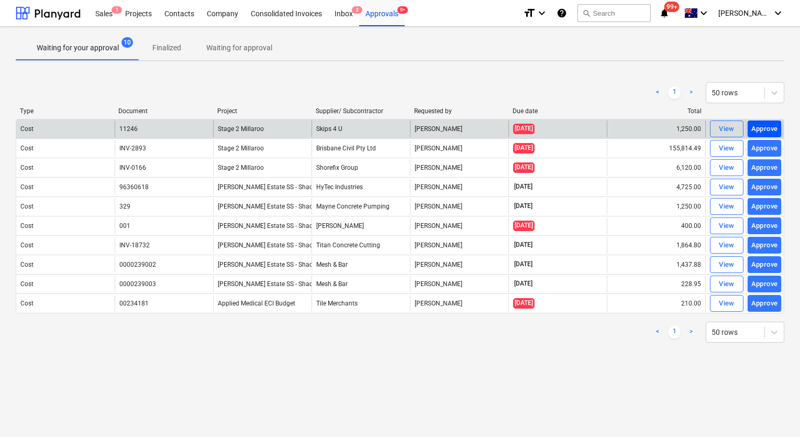 Image resolution: width=800 pixels, height=437 pixels. Describe the element at coordinates (587, 13) in the screenshot. I see `span: search` at that location.